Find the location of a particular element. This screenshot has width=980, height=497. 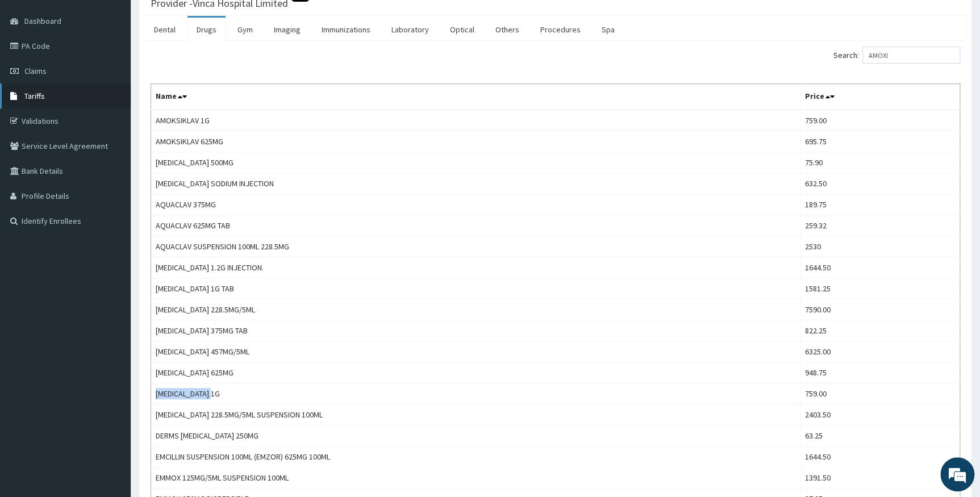

td: 259.32 is located at coordinates (880, 226).